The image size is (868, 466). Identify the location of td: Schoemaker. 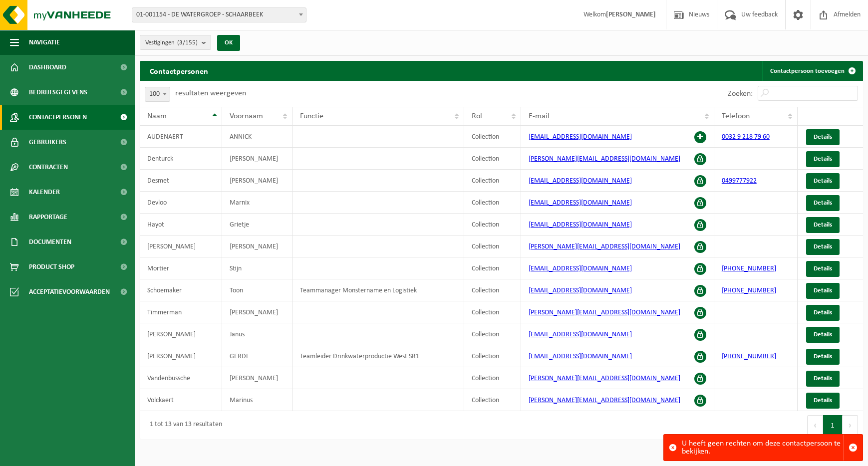
(181, 290).